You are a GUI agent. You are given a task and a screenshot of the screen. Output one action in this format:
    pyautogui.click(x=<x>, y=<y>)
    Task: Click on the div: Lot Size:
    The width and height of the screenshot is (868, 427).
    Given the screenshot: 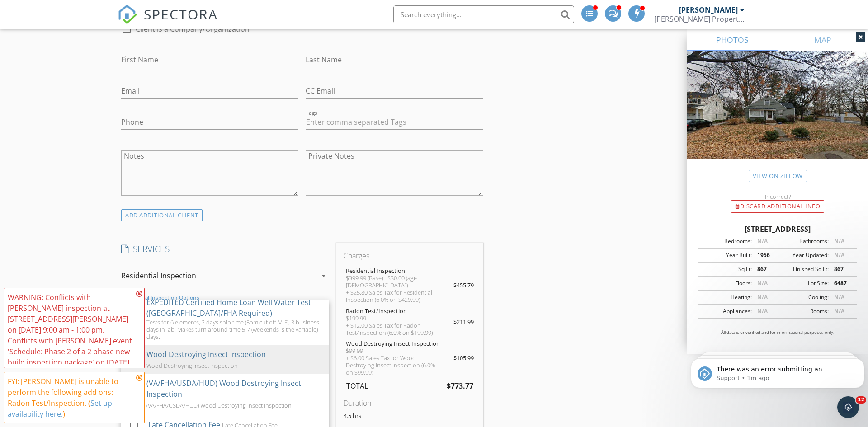 What is the action you would take?
    pyautogui.click(x=803, y=284)
    